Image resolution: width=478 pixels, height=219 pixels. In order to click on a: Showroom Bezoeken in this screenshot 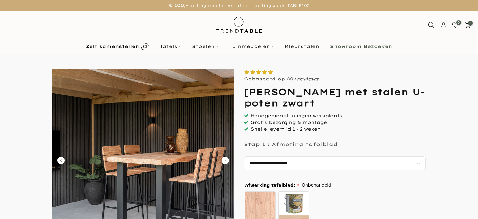, I will do `click(361, 46)`.